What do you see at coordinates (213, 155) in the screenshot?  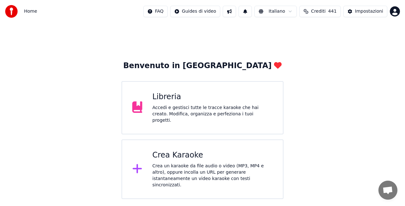 I see `div: Crea Karaoke` at bounding box center [213, 155].